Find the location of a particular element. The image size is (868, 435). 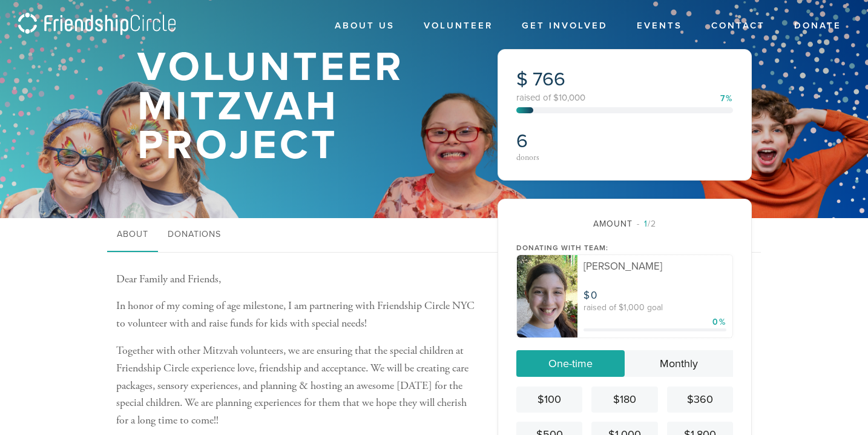

span: 1 is located at coordinates (646, 224).